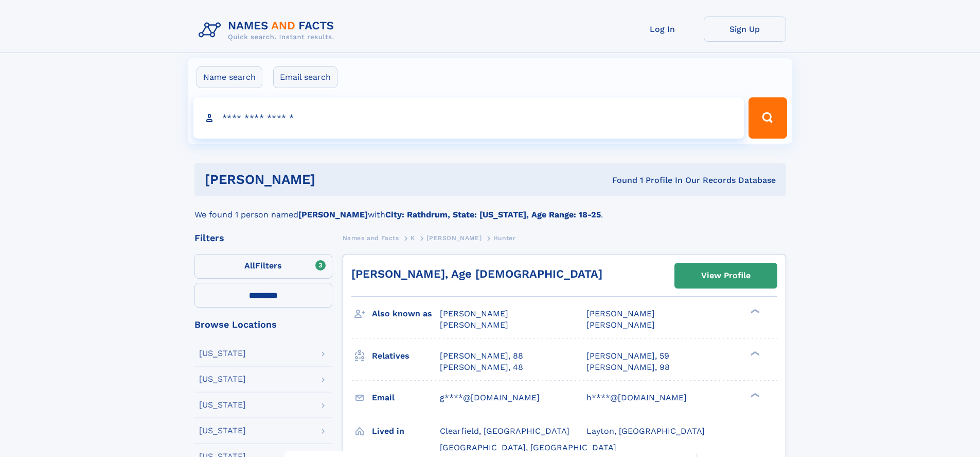 Image resolution: width=980 pixels, height=457 pixels. What do you see at coordinates (726, 276) in the screenshot?
I see `div: View Profile` at bounding box center [726, 276].